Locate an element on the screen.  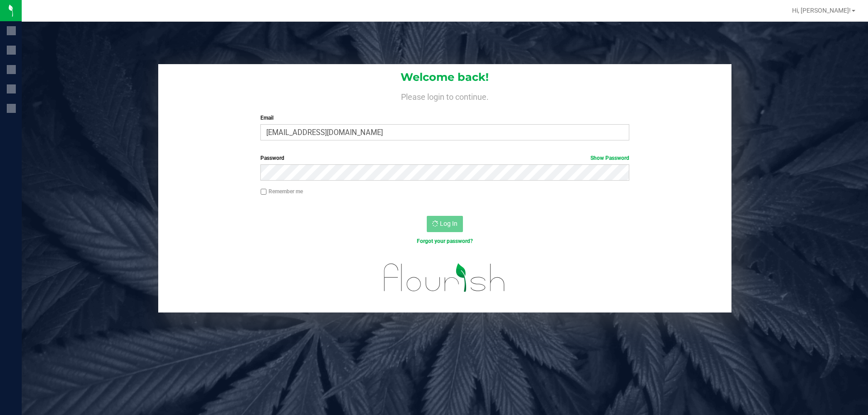
h4: Please login to continue. is located at coordinates (445, 96).